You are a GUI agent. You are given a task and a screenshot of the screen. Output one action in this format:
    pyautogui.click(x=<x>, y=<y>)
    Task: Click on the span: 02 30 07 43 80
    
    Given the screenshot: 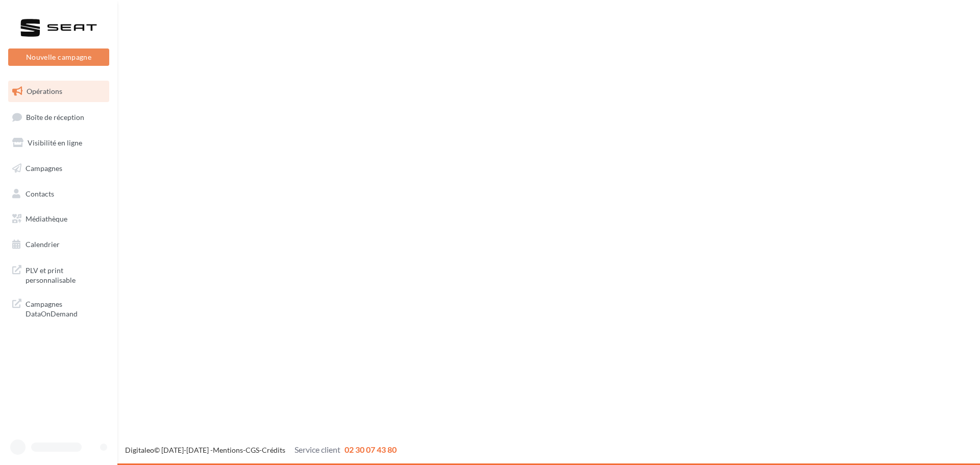 What is the action you would take?
    pyautogui.click(x=370, y=449)
    